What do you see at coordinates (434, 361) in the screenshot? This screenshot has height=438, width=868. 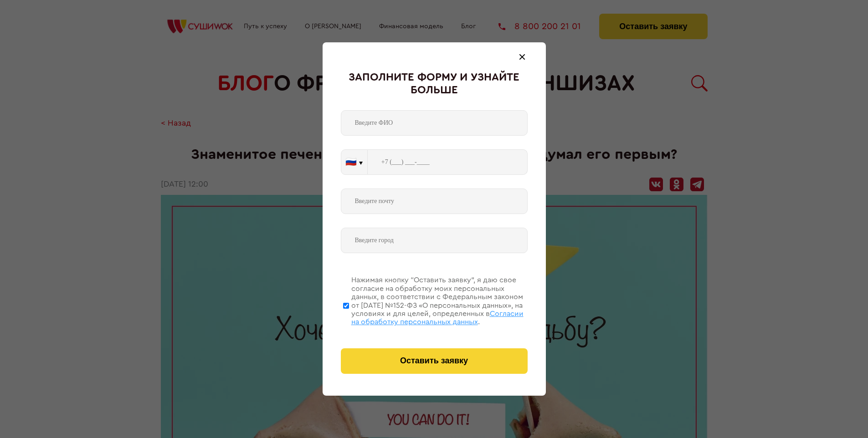 I see `button: Оставить заявку` at bounding box center [434, 361].